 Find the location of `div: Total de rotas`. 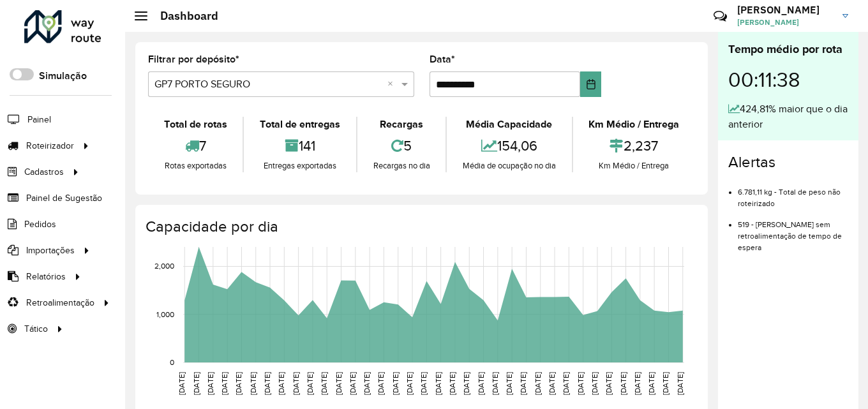

div: Total de rotas is located at coordinates (195, 125).